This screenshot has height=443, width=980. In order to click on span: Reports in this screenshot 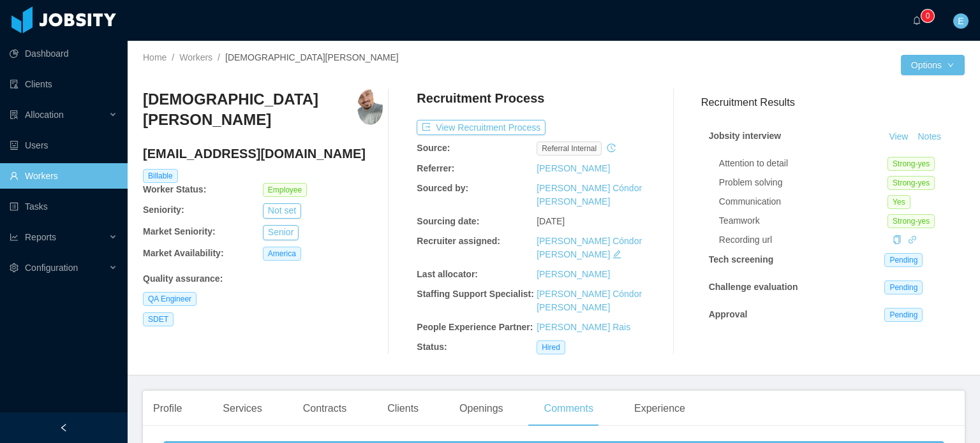, I will do `click(40, 237)`.